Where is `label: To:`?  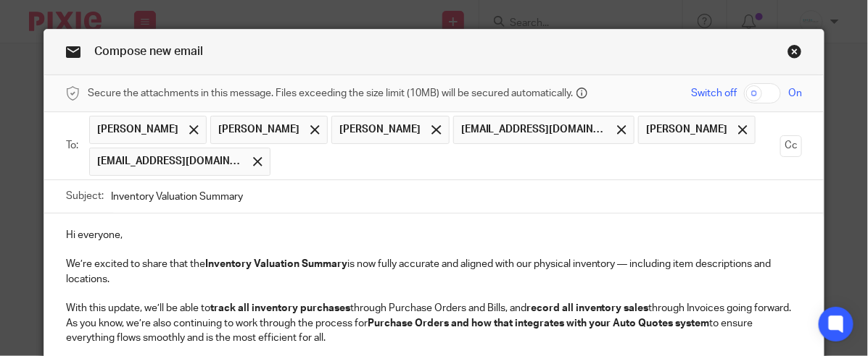
label: To: is located at coordinates (74, 146).